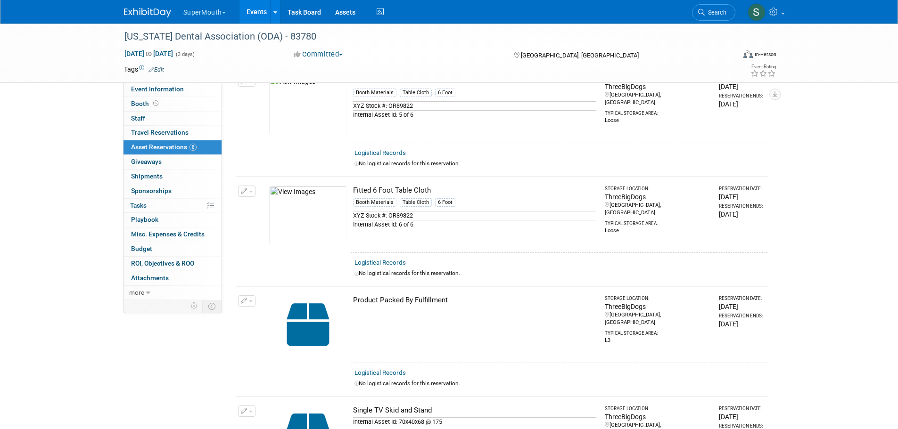  What do you see at coordinates (137, 293) in the screenshot?
I see `span: more` at bounding box center [137, 293].